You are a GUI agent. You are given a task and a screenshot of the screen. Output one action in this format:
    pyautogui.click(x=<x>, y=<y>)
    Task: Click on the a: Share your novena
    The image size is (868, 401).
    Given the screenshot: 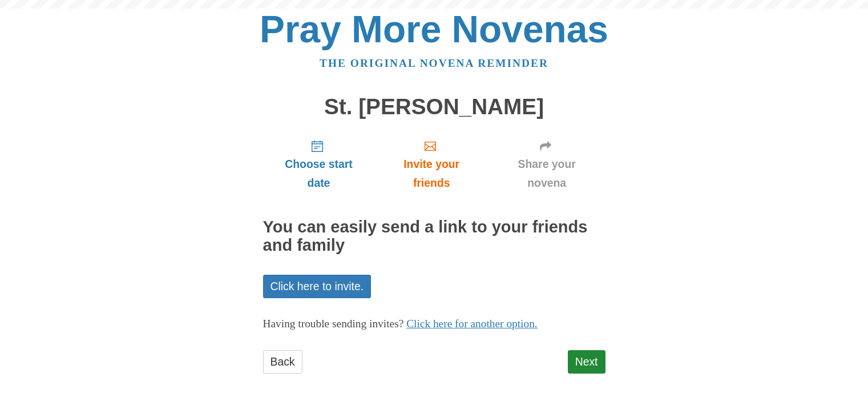 What is the action you would take?
    pyautogui.click(x=547, y=164)
    